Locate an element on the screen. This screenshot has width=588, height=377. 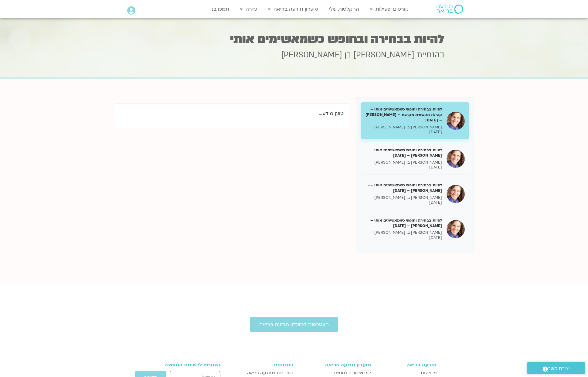
a: ההקלטות שלי is located at coordinates (344, 9).